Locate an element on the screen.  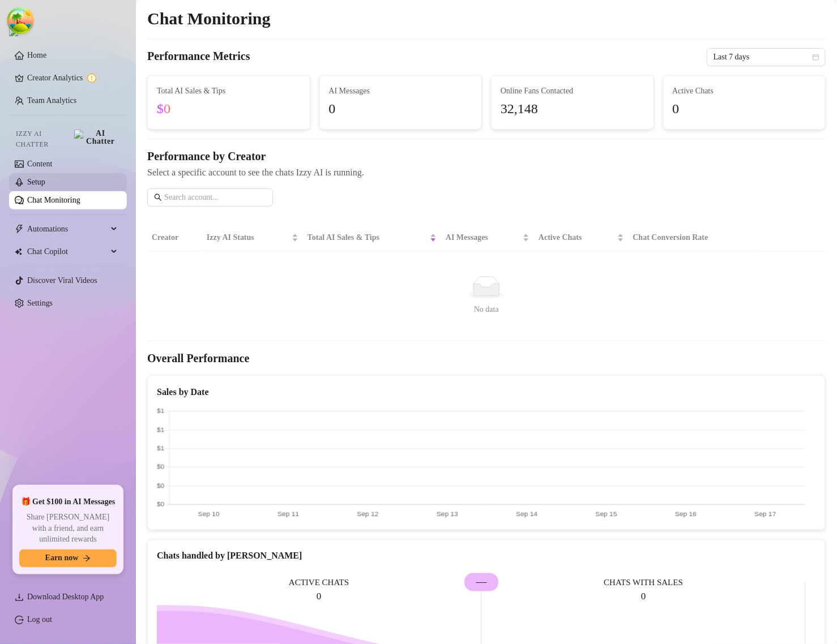
a: Creator Analytics exclamation-circle is located at coordinates (72, 78).